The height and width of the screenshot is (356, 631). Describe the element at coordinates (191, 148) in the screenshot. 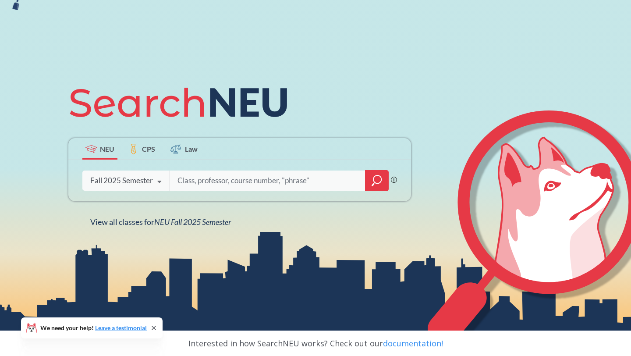

I see `span: Law` at that location.